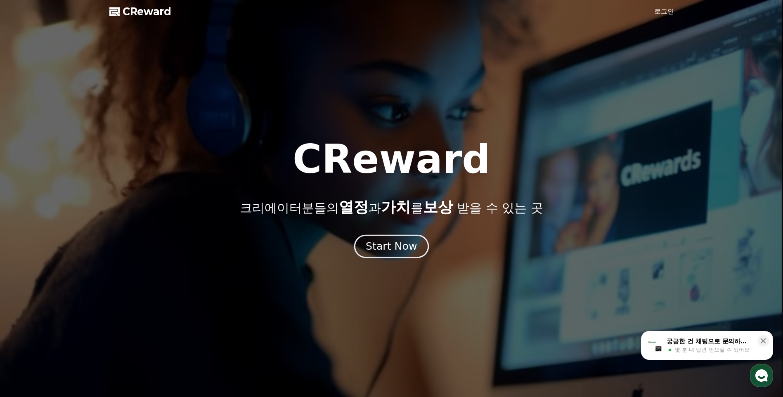 Image resolution: width=783 pixels, height=397 pixels. Describe the element at coordinates (133, 278) in the screenshot. I see `span: 설정` at that location.